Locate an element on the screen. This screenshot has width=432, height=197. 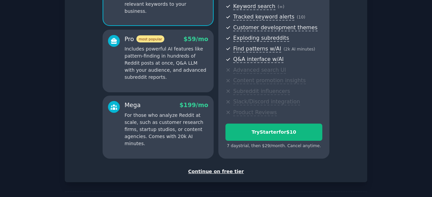
div: Mega is located at coordinates (133, 105).